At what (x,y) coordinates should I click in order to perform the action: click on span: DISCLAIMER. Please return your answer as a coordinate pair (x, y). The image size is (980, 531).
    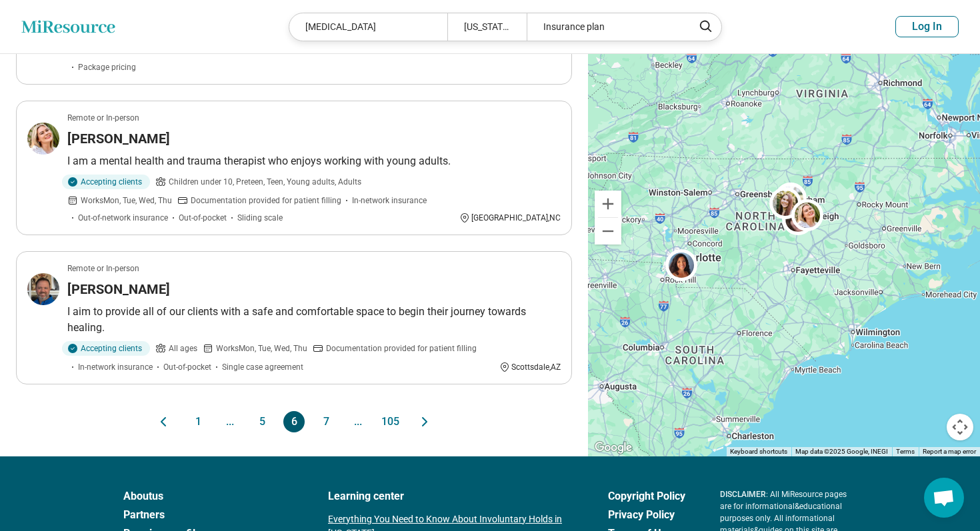
    Looking at the image, I should click on (743, 494).